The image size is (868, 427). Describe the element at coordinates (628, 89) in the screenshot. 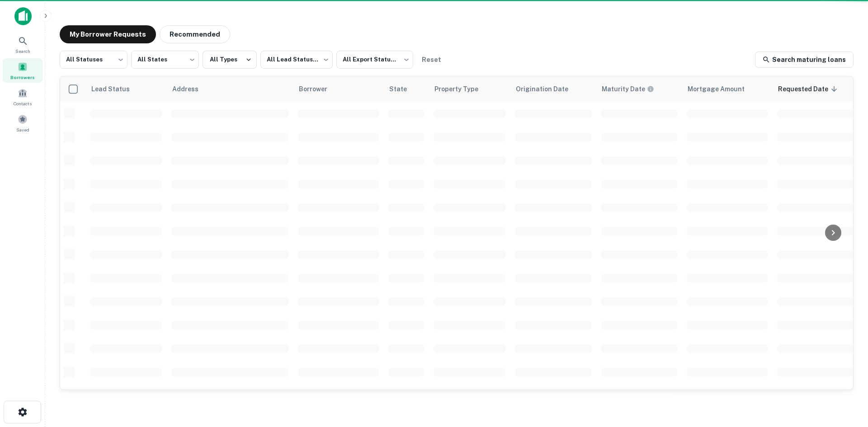

I see `div: Maturity dates displayed may be estimated. Please contact the lender for the most accurate maturi...` at that location.